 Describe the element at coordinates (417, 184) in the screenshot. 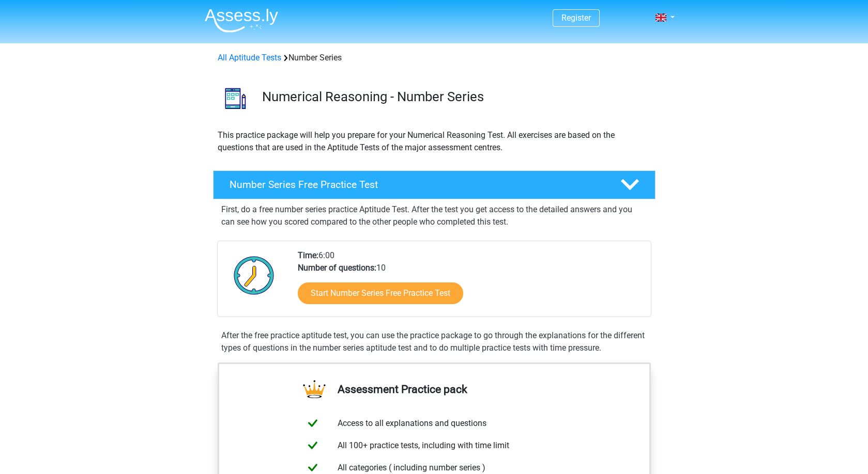

I see `h4: Number Series Free Practice Test` at that location.